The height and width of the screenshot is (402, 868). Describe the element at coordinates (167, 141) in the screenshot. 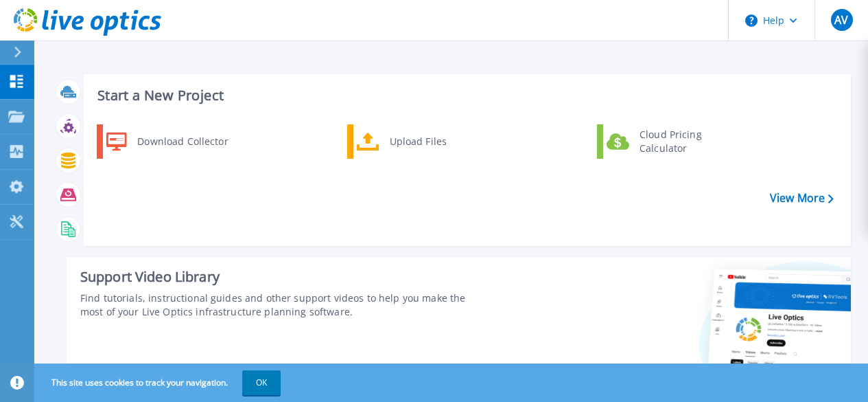

I see `a: Download Collector` at that location.